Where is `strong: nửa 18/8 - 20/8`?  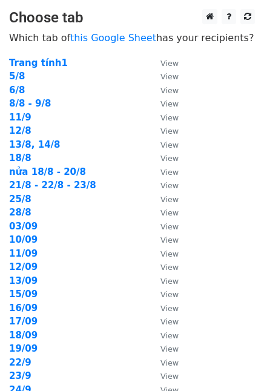
strong: nửa 18/8 - 20/8 is located at coordinates (47, 172).